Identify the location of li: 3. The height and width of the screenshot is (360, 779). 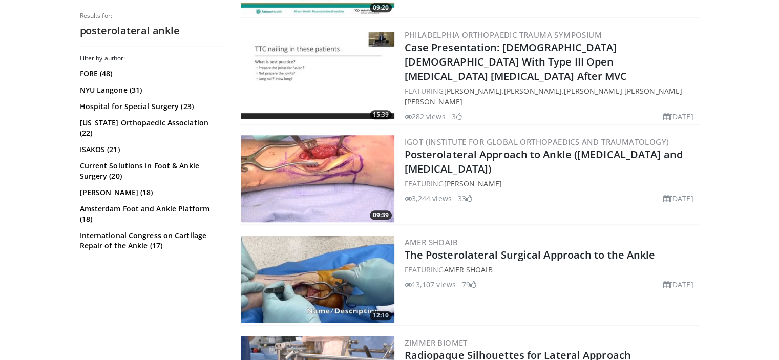
(457, 116).